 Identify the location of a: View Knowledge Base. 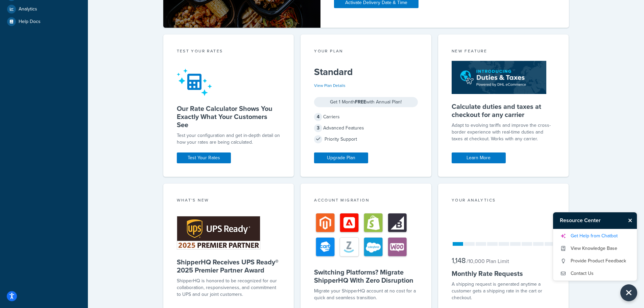
(595, 249).